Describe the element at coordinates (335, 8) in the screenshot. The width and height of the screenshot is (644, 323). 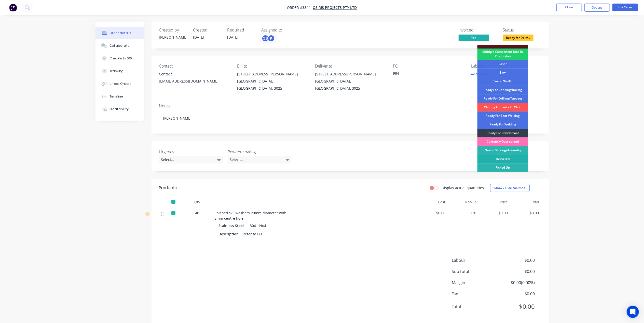
I see `span: Osiris Projects Pty Ltd` at that location.